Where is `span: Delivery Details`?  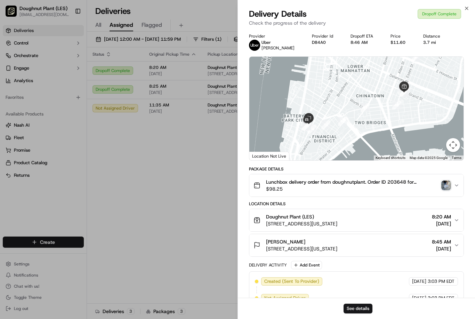 span: Delivery Details is located at coordinates (278, 14).